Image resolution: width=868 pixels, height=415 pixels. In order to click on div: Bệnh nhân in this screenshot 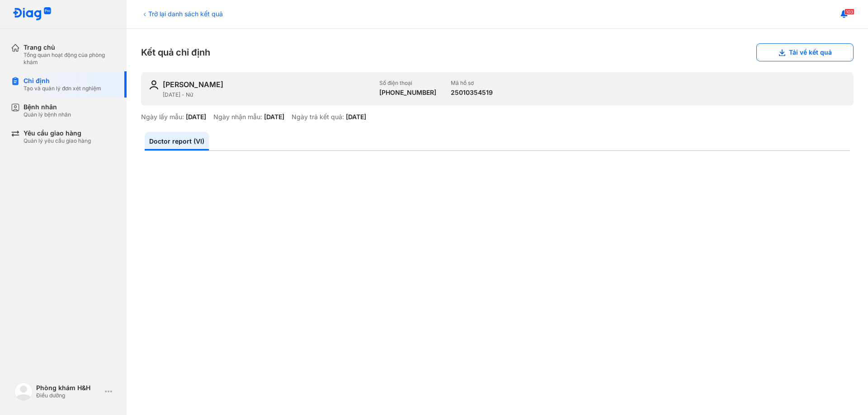, I will do `click(47, 107)`.